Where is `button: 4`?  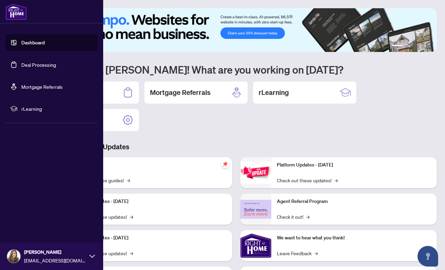 button: 4 is located at coordinates (418, 46).